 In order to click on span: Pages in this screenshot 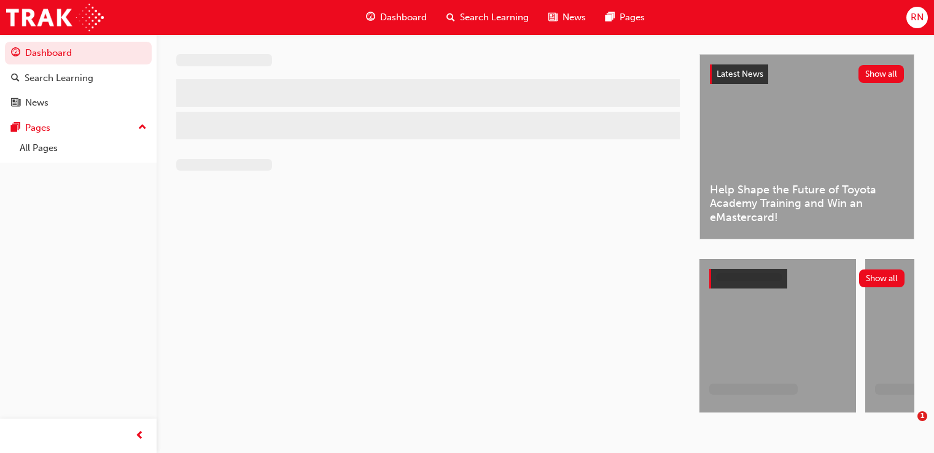, I will do `click(632, 17)`.